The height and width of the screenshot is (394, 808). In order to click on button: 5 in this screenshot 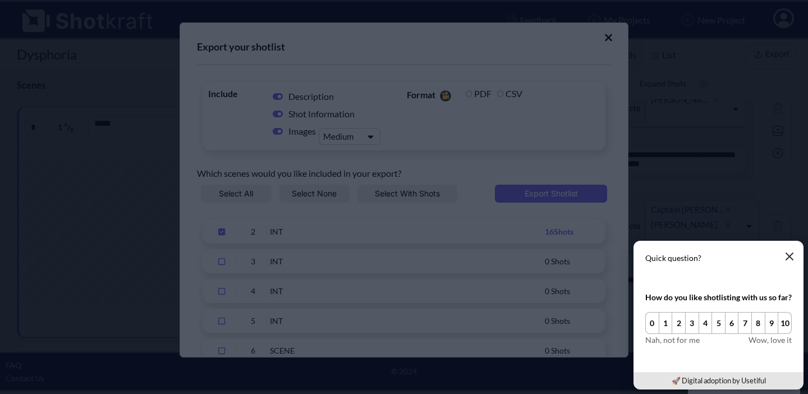, I will do `click(718, 323)`.